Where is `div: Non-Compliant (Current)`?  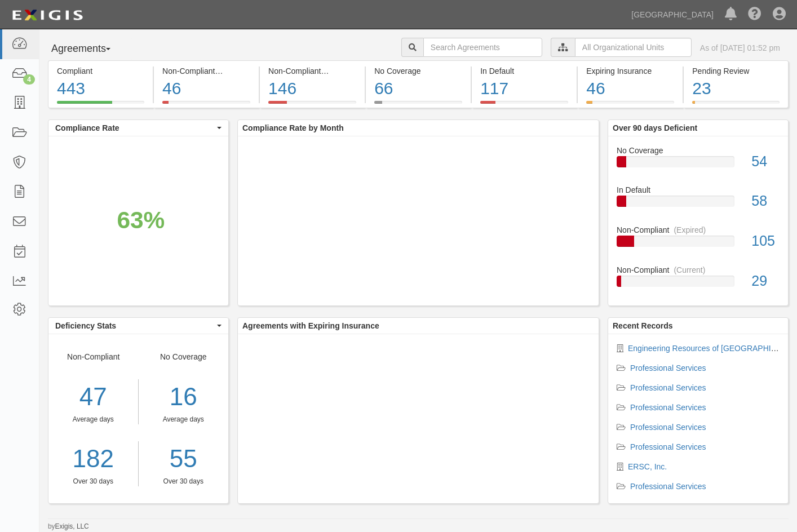 div: Non-Compliant (Current) is located at coordinates (206, 71).